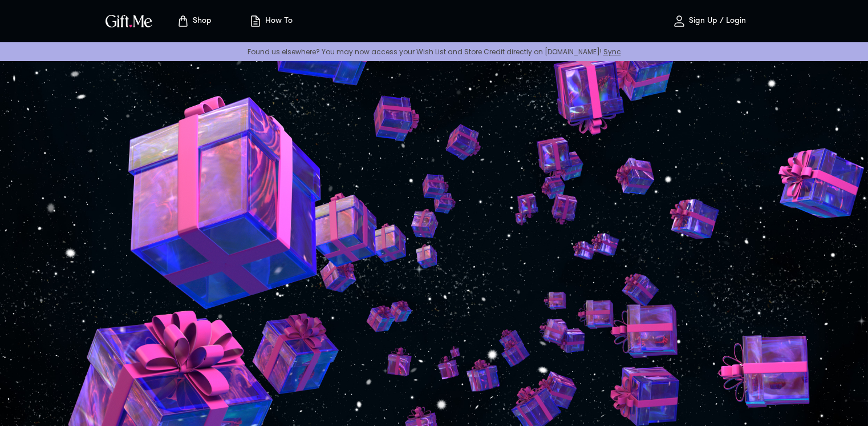 The image size is (868, 426). Describe the element at coordinates (277, 21) in the screenshot. I see `p: How To` at that location.